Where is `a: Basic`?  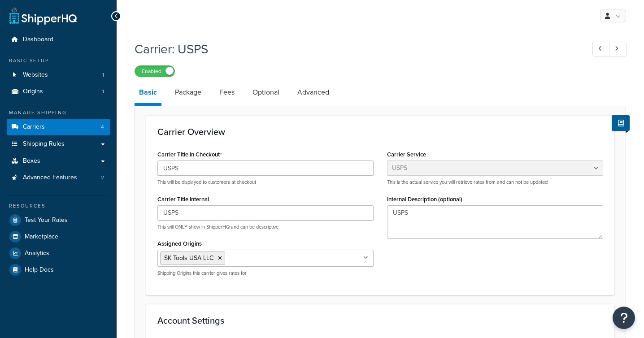 a: Basic is located at coordinates (148, 94).